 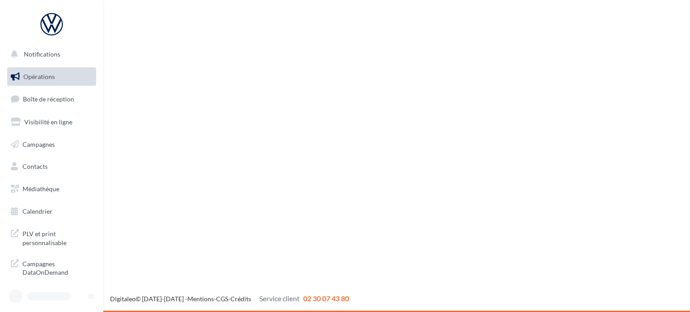 I want to click on a: Visibilité en ligne, so click(x=52, y=122).